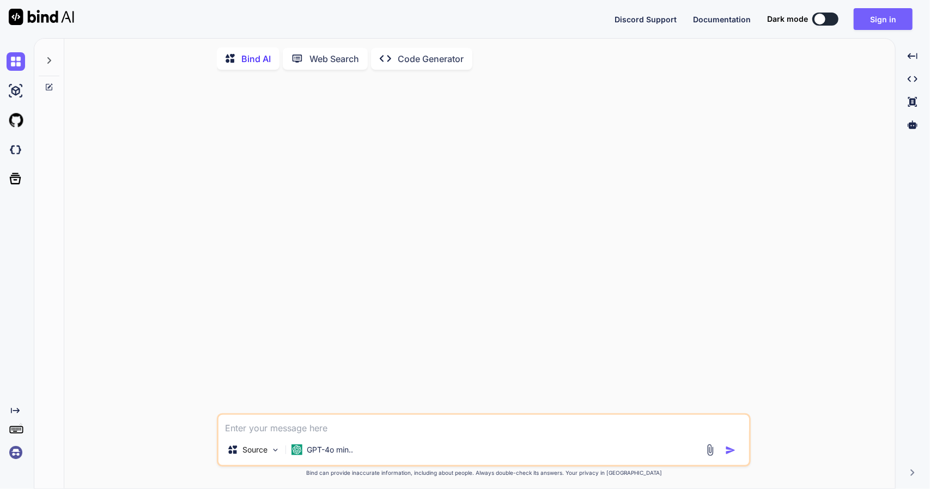 This screenshot has width=930, height=489. What do you see at coordinates (722, 19) in the screenshot?
I see `span: Documentation` at bounding box center [722, 19].